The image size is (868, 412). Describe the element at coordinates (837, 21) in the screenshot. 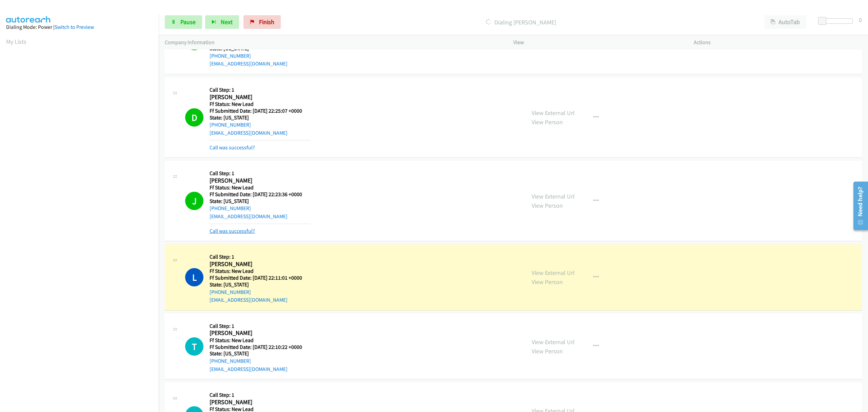

I see `div: Delay between calls (in seconds)` at that location.